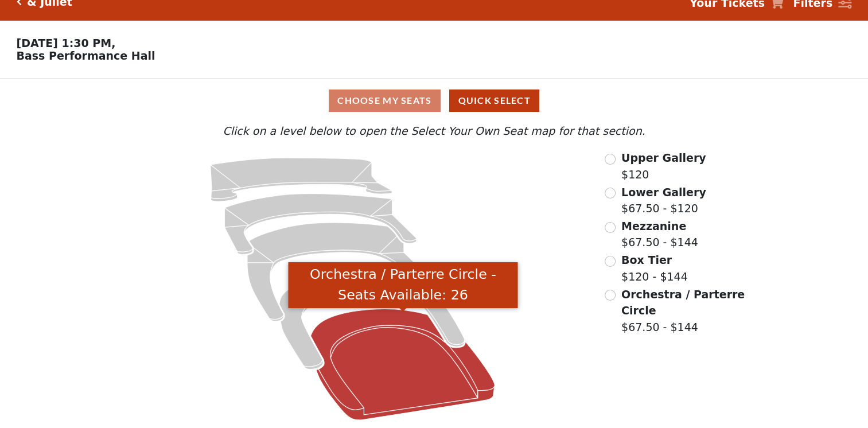  What do you see at coordinates (301, 179) in the screenshot?
I see `path: Upper Gallery - Seats Available: 295` at bounding box center [301, 179].